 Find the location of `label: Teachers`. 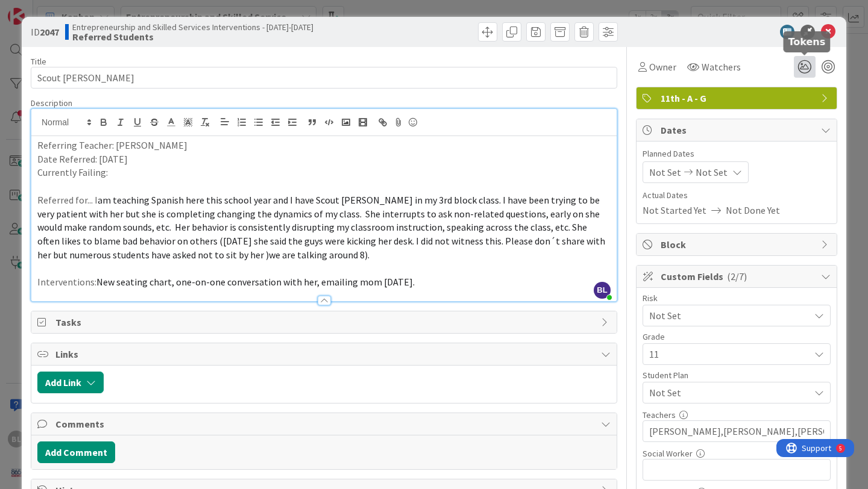

label: Teachers is located at coordinates (659, 415).